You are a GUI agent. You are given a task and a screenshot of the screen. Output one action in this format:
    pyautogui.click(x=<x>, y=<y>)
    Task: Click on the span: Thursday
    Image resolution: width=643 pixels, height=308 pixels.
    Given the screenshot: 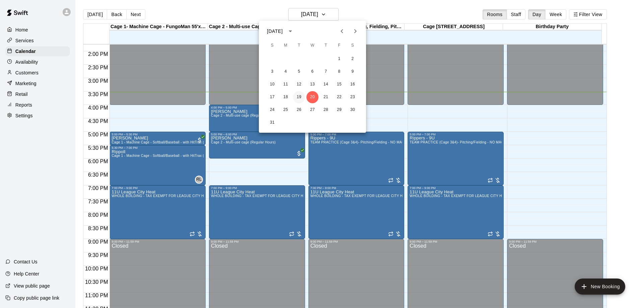 What is the action you would take?
    pyautogui.click(x=326, y=46)
    